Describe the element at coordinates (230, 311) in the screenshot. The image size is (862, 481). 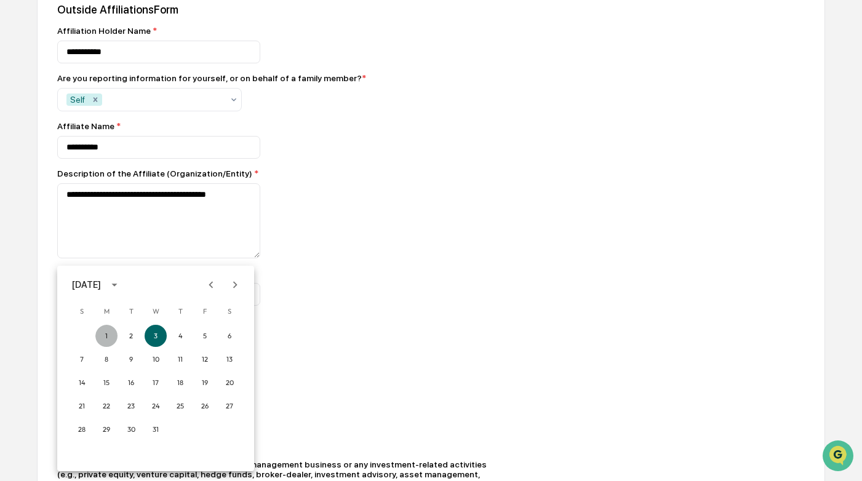
I see `span: Saturday` at that location.